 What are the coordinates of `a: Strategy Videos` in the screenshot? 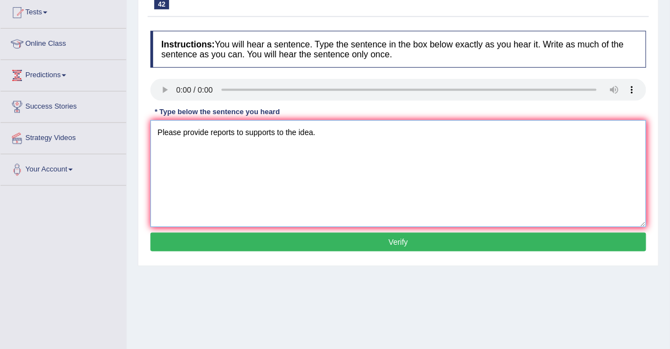 It's located at (63, 137).